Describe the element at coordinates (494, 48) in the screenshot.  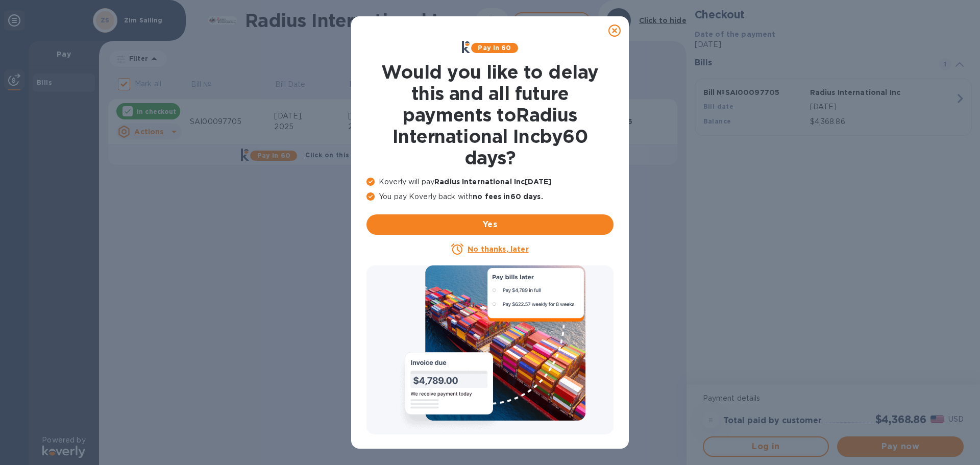
I see `b: Pay in 60` at that location.